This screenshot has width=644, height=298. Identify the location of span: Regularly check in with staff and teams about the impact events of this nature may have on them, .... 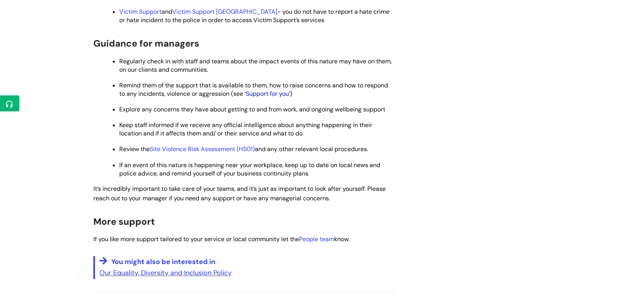
(255, 65).